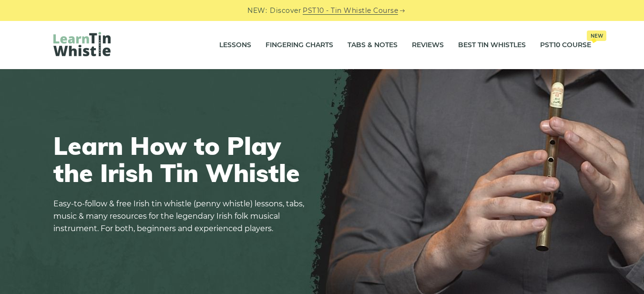 Image resolution: width=644 pixels, height=294 pixels. Describe the element at coordinates (82, 44) in the screenshot. I see `img: LearnTinWhistle.com` at that location.